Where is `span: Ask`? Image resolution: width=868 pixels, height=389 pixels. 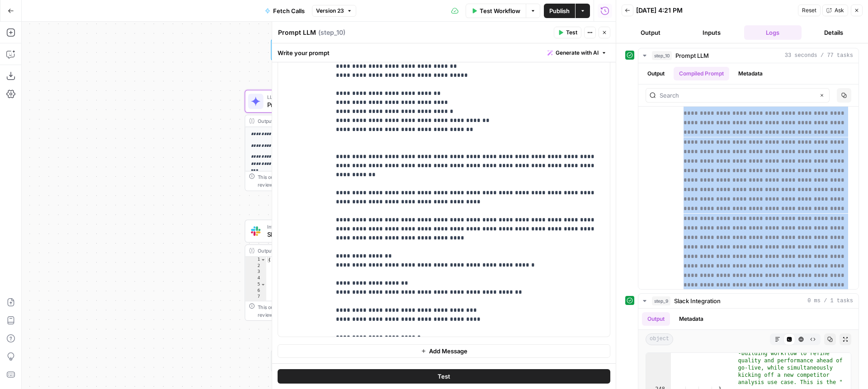 span: Ask is located at coordinates (839, 11).